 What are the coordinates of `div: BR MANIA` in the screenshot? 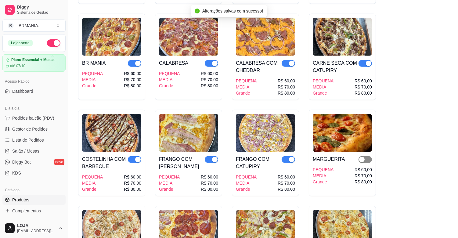 It's located at (94, 63).